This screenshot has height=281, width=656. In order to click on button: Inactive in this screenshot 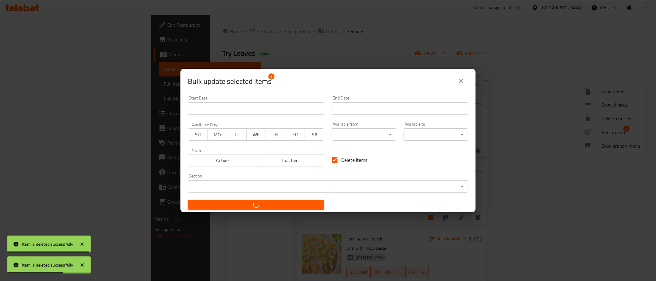, I will do `click(290, 161)`.